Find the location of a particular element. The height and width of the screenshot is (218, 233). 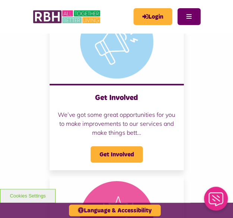

img: RBH is located at coordinates (67, 17).